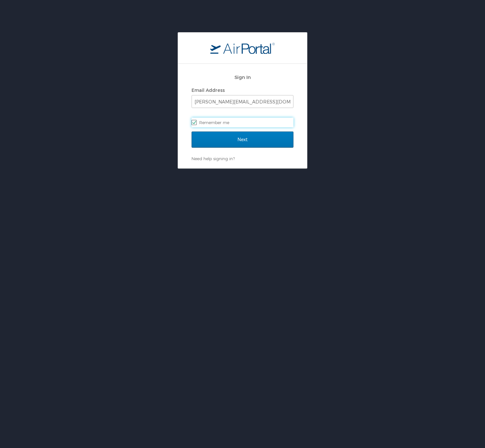 This screenshot has height=448, width=485. I want to click on img: logo, so click(242, 48).